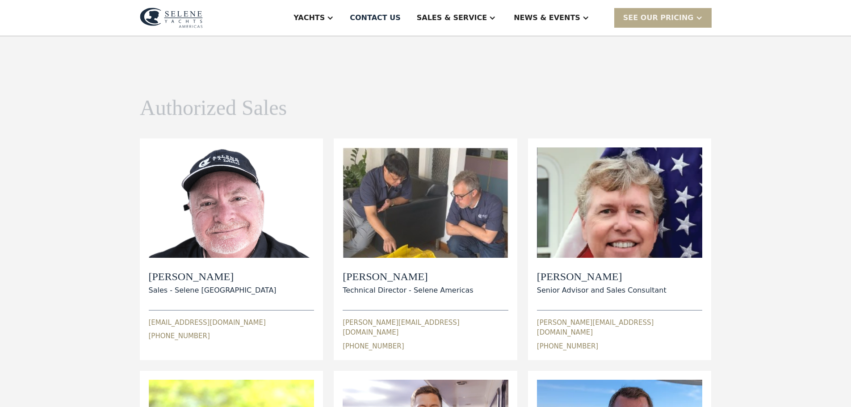 The height and width of the screenshot is (407, 851). I want to click on div: Sales & Service, so click(452, 18).